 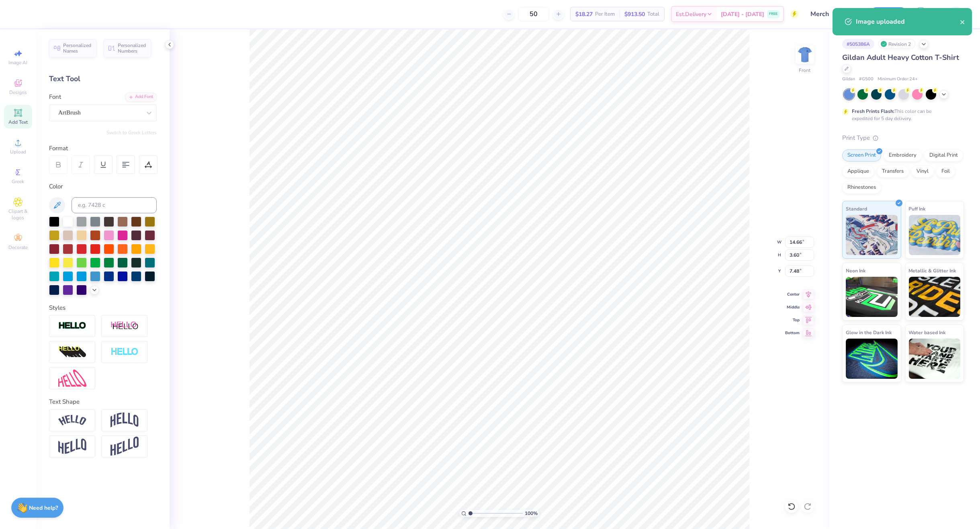 What do you see at coordinates (872, 235) in the screenshot?
I see `img: Standard` at bounding box center [872, 235].